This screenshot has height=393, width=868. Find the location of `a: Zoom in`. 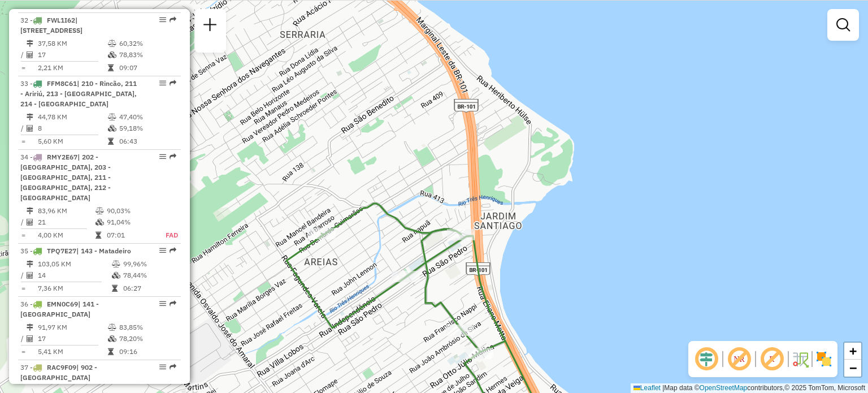

a: Zoom in is located at coordinates (853, 351).